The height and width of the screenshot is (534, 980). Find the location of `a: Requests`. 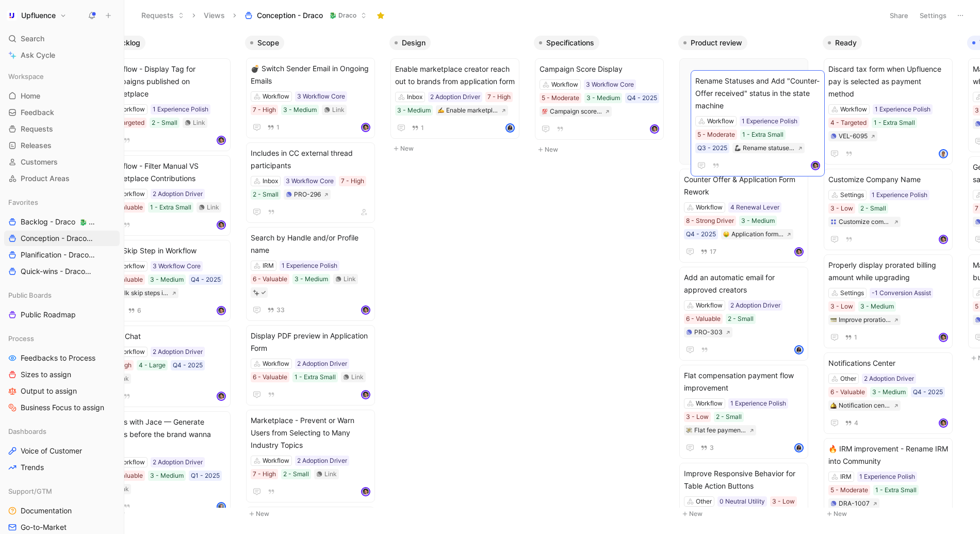

a: Requests is located at coordinates (62, 129).